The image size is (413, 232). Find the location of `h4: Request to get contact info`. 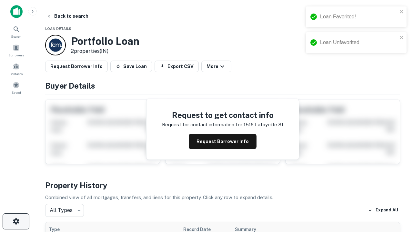

h4: Request to get contact info is located at coordinates (223, 115).